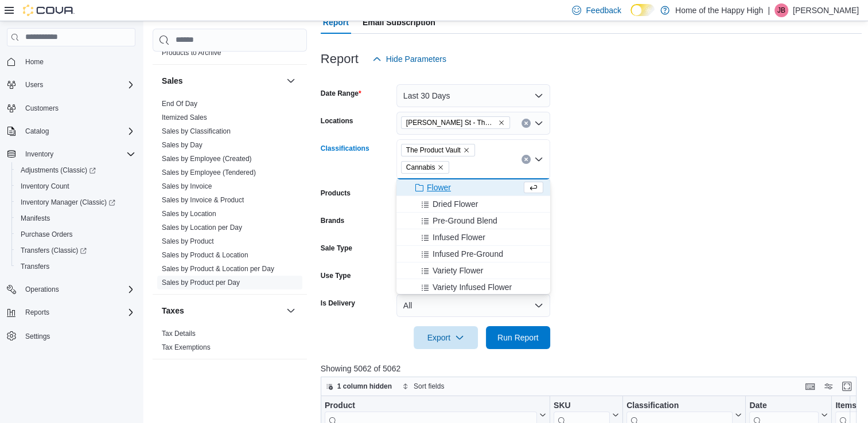 The image size is (868, 423). I want to click on label: Brands, so click(332, 221).